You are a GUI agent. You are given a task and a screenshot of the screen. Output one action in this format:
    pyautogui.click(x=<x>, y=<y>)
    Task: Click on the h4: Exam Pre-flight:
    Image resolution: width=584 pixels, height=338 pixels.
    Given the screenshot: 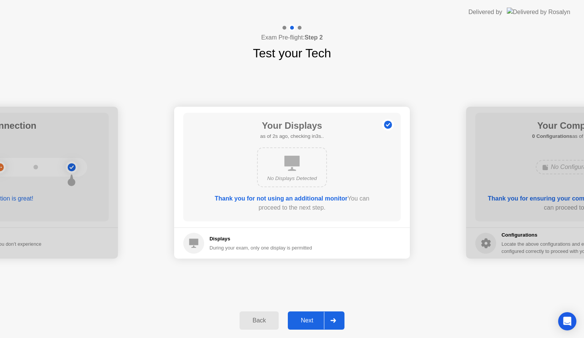 What is the action you would take?
    pyautogui.click(x=292, y=38)
    